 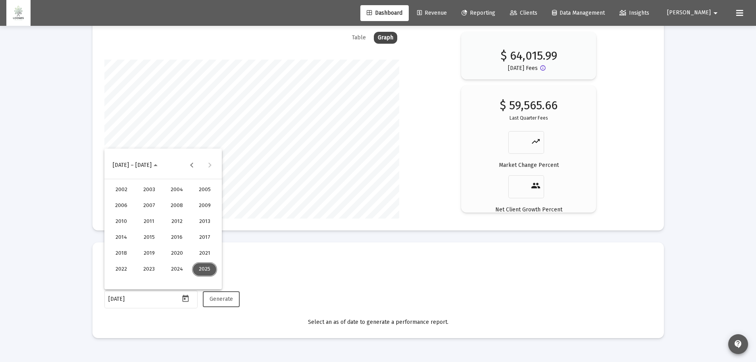 I want to click on button: 2021, so click(x=205, y=253).